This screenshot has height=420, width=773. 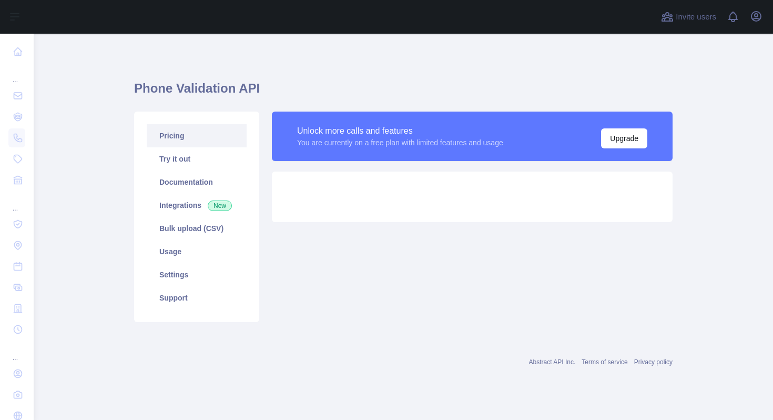 I want to click on button: Invite users, so click(x=688, y=17).